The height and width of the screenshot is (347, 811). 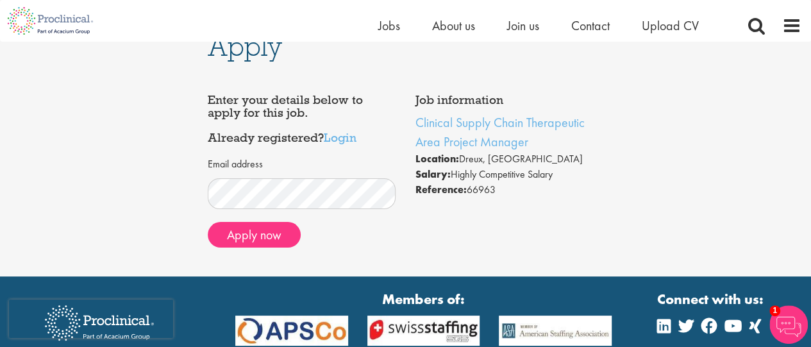 I want to click on span: Upload CV, so click(x=670, y=26).